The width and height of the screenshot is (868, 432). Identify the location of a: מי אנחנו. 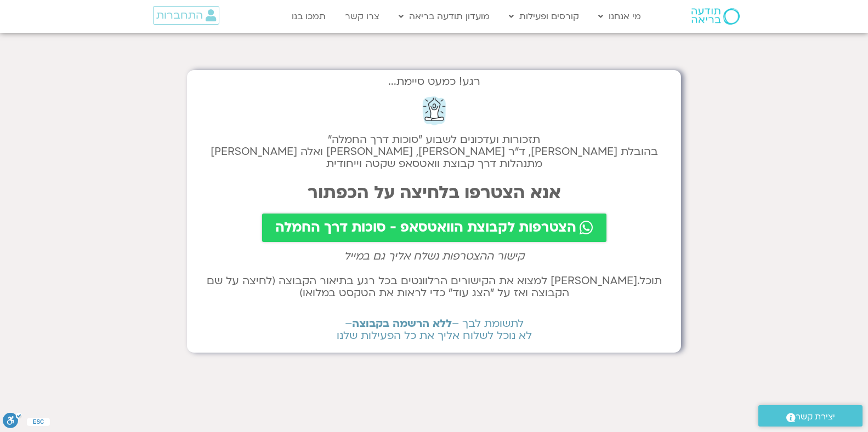
(620, 17).